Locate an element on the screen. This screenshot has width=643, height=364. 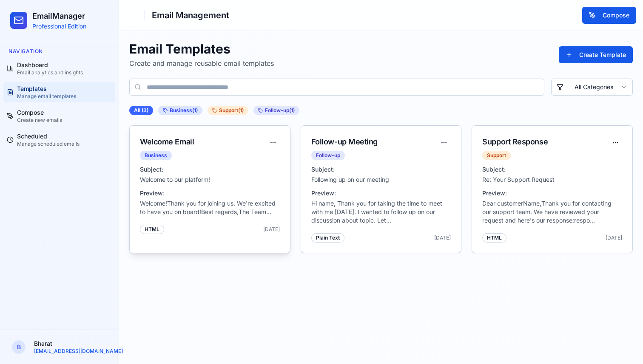
p: Dear customerName,Thank you for contacting our support team. We have reviewed your request and he... is located at coordinates (552, 212).